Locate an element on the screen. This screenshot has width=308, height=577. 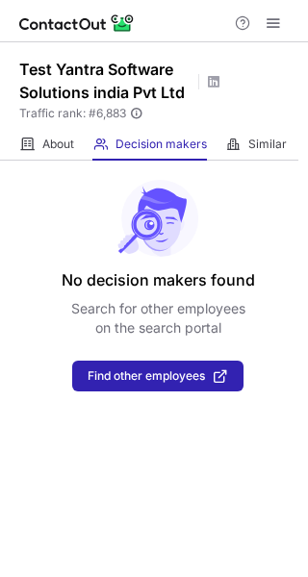
img: ContactOut v5.3.10 is located at coordinates (77, 23).